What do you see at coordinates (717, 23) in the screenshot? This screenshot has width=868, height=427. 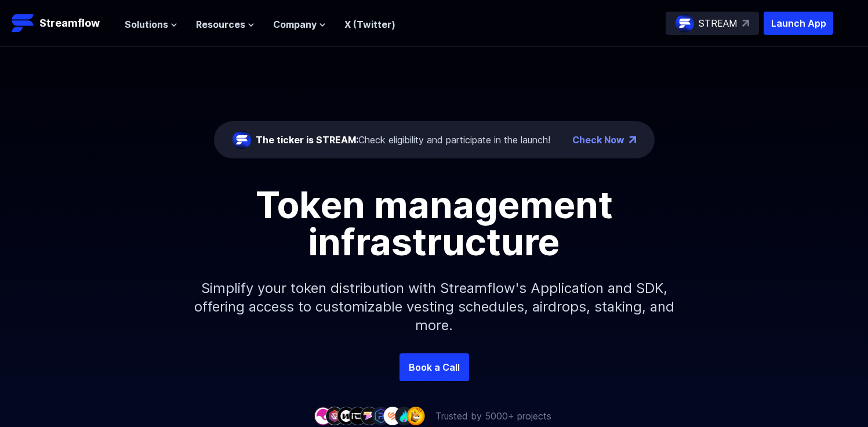 I see `p: STREAM` at bounding box center [717, 23].